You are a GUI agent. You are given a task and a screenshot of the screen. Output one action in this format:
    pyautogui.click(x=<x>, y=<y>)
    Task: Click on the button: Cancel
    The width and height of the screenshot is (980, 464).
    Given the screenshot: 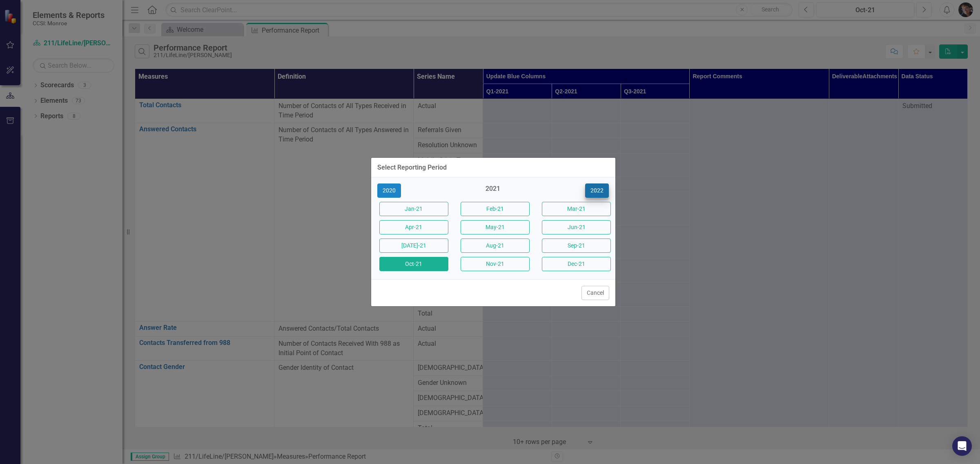 What is the action you would take?
    pyautogui.click(x=595, y=293)
    